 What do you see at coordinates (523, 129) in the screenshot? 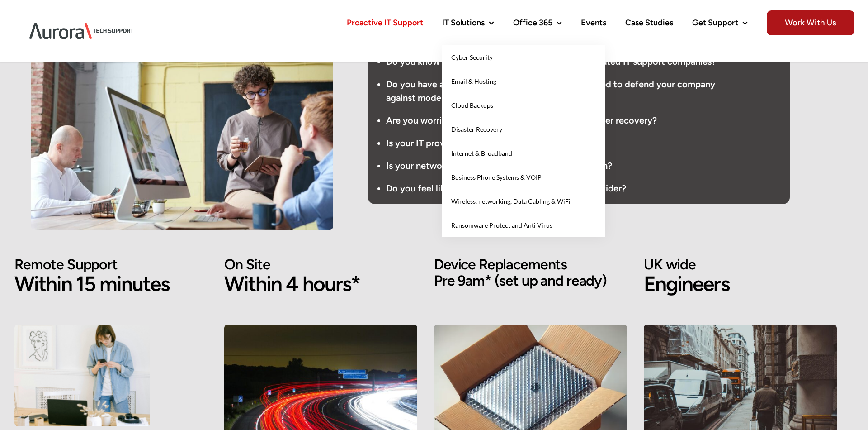
I see `a: Disaster Recovery` at bounding box center [523, 129].